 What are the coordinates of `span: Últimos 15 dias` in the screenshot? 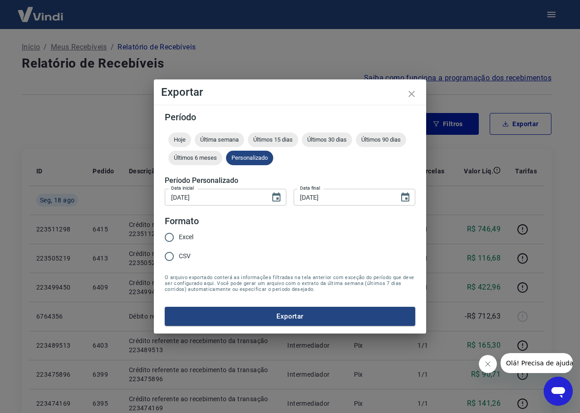 It's located at (273, 139).